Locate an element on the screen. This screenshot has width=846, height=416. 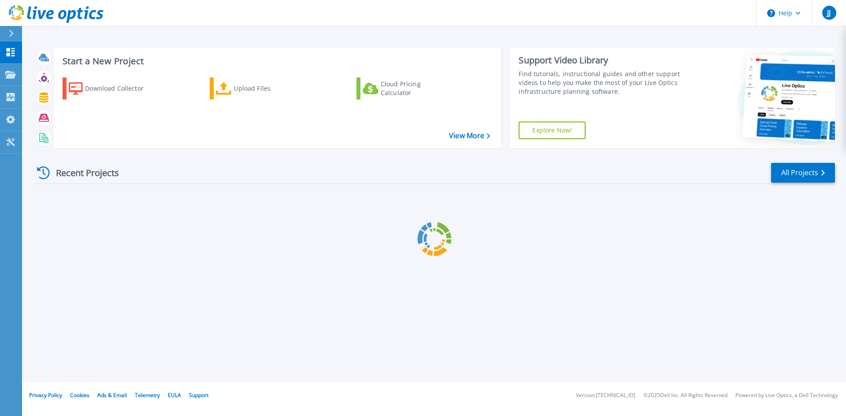
a: Explore Now! is located at coordinates (552, 130).